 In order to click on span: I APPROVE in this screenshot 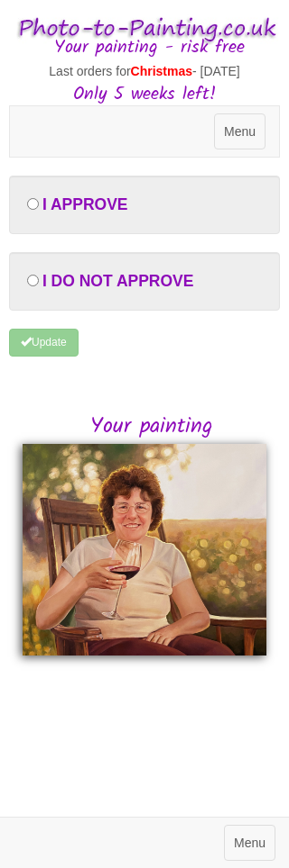, I will do `click(85, 205)`.